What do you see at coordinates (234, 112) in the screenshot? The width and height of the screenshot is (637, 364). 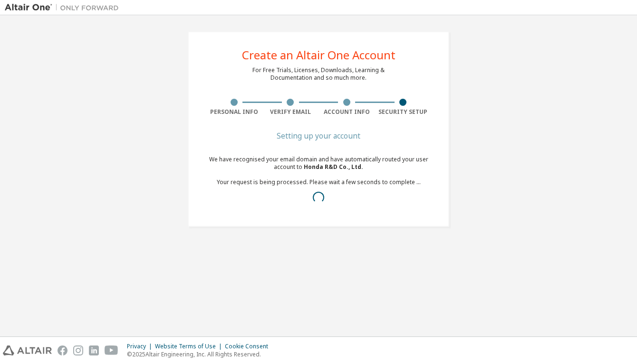 I see `div: Personal Info` at bounding box center [234, 112].